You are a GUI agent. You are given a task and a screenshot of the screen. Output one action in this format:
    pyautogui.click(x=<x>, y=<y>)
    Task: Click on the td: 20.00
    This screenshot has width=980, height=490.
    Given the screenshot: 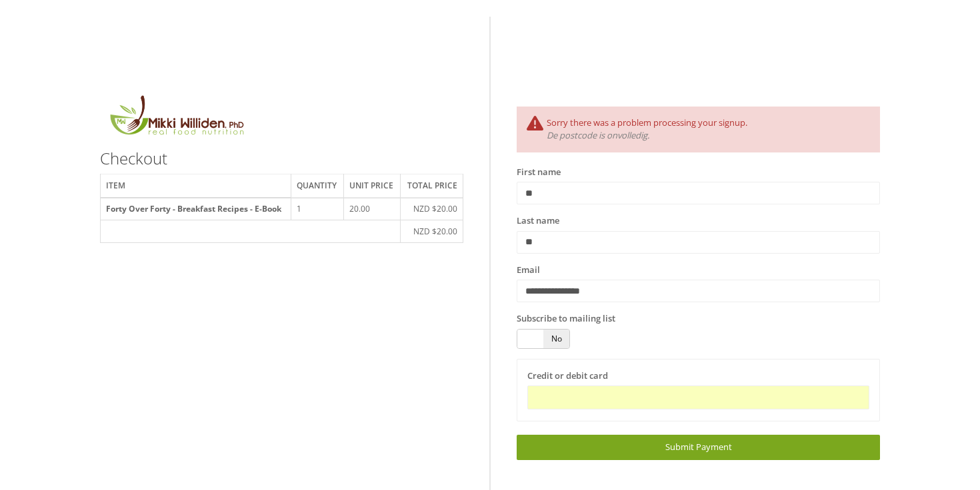 What is the action you would take?
    pyautogui.click(x=372, y=209)
    